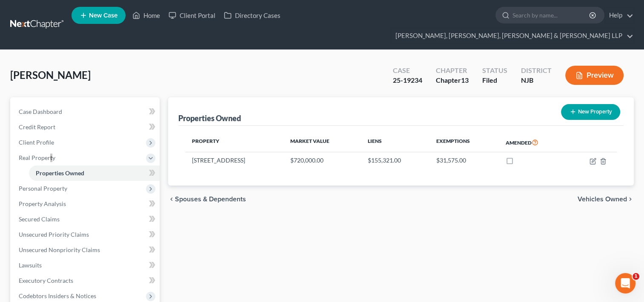 The image size is (644, 302). What do you see at coordinates (602, 199) in the screenshot?
I see `span: Vehicles Owned` at bounding box center [602, 199].